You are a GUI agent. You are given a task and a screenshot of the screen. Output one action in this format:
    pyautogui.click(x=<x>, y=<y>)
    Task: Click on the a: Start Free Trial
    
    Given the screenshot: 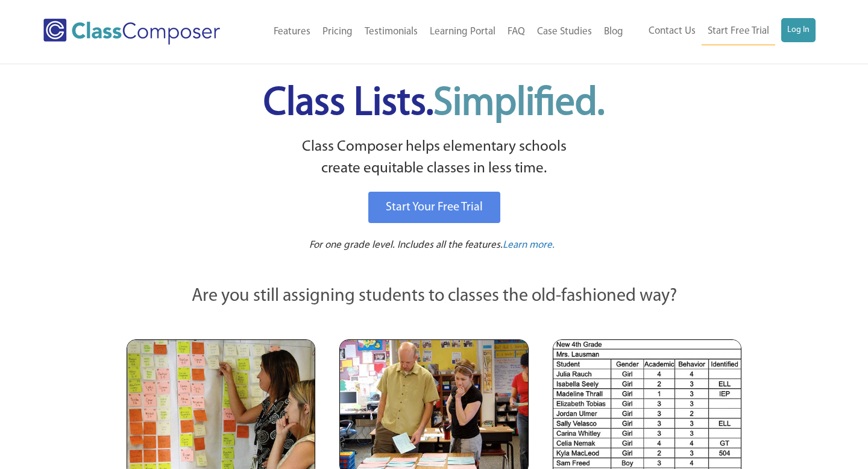 What is the action you would take?
    pyautogui.click(x=739, y=31)
    